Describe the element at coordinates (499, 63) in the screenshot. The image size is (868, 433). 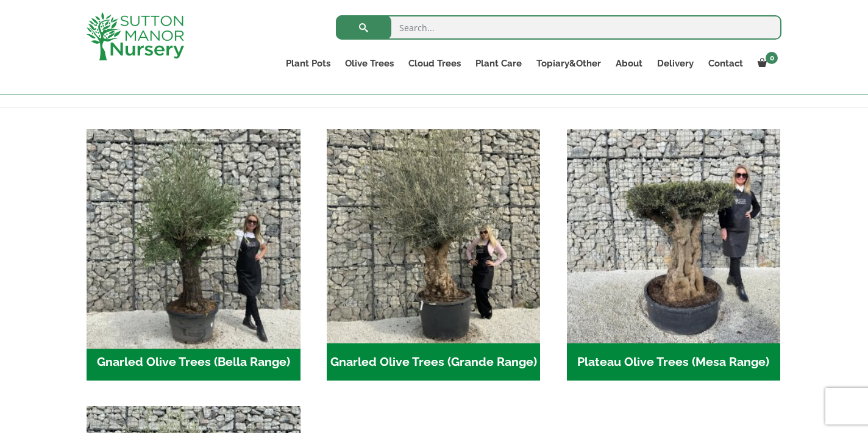
I see `a: Plant Care` at that location.